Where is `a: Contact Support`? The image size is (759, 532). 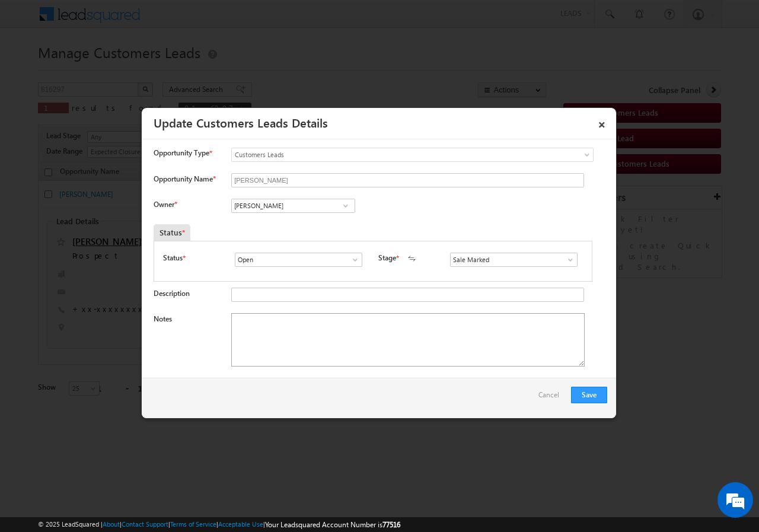 a: Contact Support is located at coordinates (145, 523).